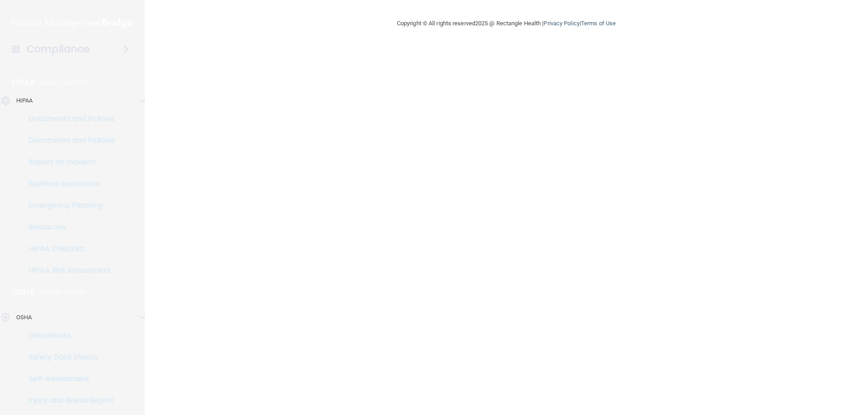 This screenshot has width=868, height=415. Describe the element at coordinates (68, 270) in the screenshot. I see `p: HIPAA Risk Assessment` at that location.